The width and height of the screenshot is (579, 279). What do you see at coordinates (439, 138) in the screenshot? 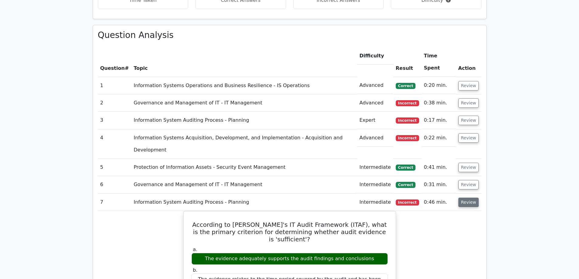
I see `td: 0:22 min.` at bounding box center [439, 138].